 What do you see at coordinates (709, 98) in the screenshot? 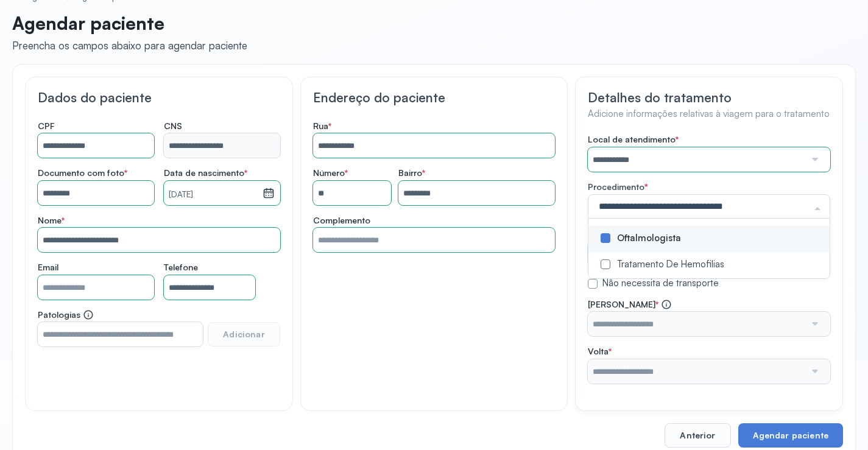
I see `h3: Detalhes do tratamento` at bounding box center [709, 98].